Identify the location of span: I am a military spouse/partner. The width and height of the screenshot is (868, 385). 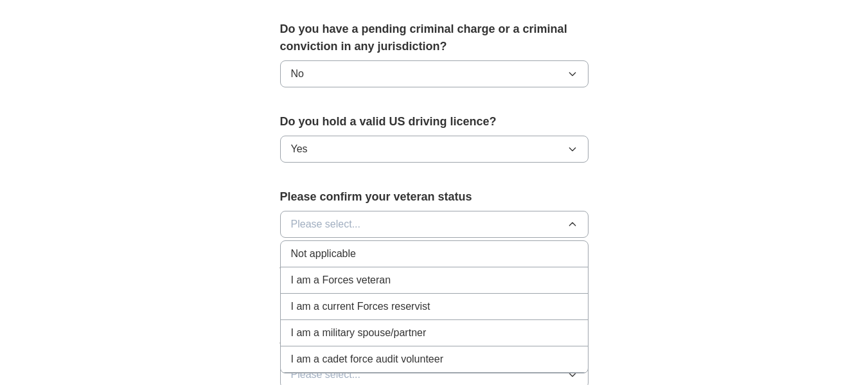
(359, 332).